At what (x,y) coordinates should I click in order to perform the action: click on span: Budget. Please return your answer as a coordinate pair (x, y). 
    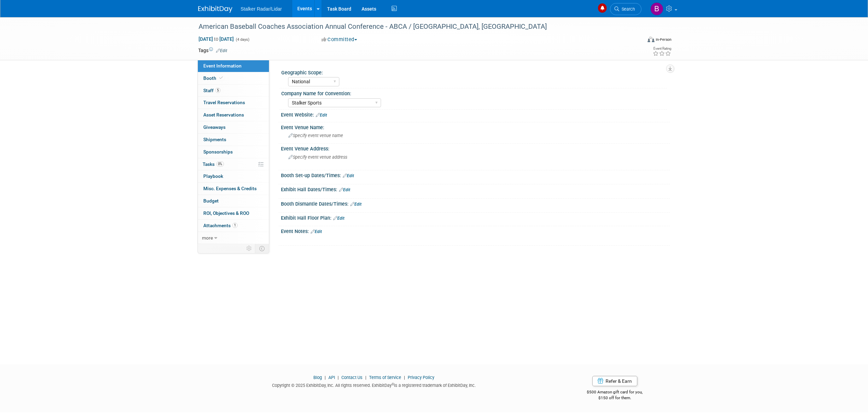
    Looking at the image, I should click on (211, 201).